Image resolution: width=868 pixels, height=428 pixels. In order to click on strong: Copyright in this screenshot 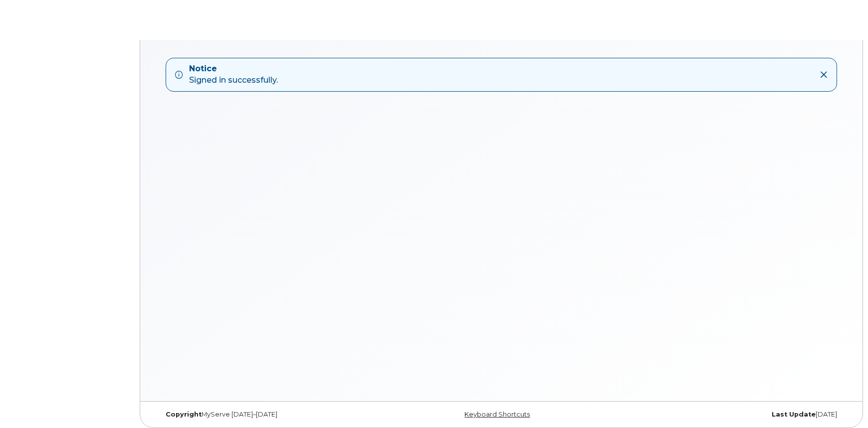, I will do `click(184, 414)`.